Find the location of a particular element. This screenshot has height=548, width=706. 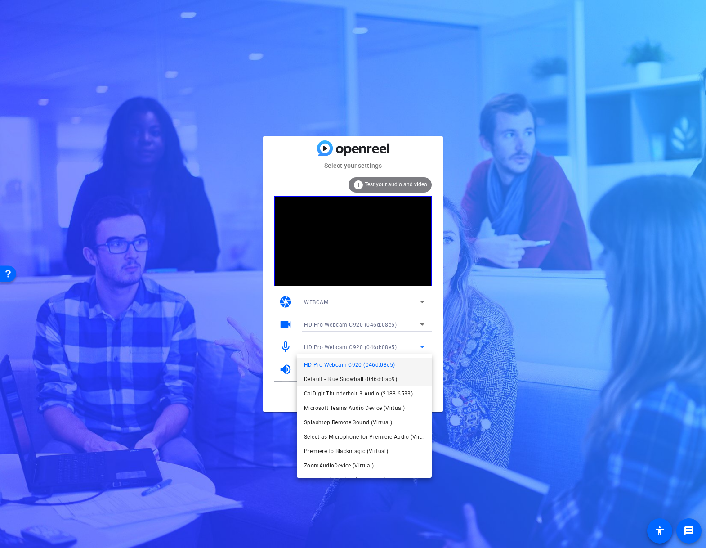

span: ZoomAudioDevice (Virtual) is located at coordinates (339, 466).